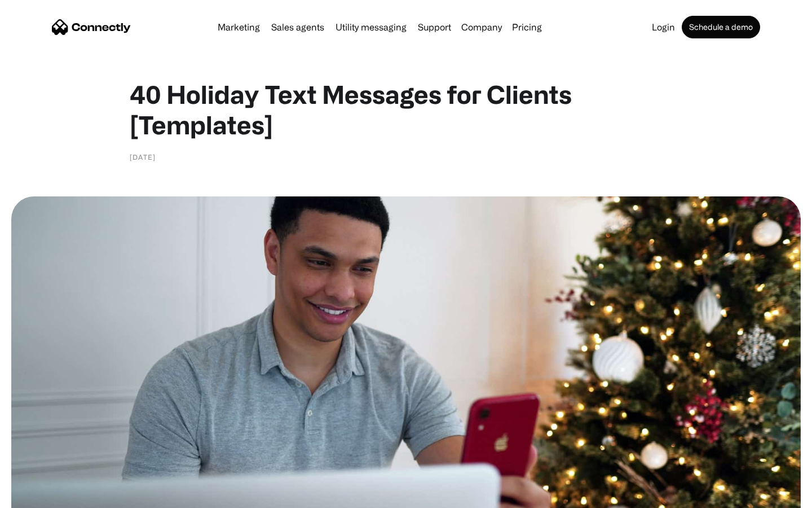  What do you see at coordinates (721, 27) in the screenshot?
I see `a: Schedule a demo` at bounding box center [721, 27].